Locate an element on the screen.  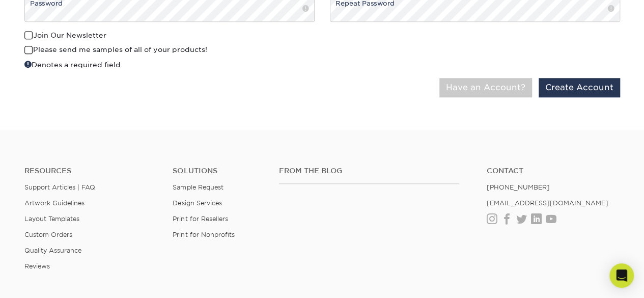
div: Denotes a required field. is located at coordinates (170, 64).